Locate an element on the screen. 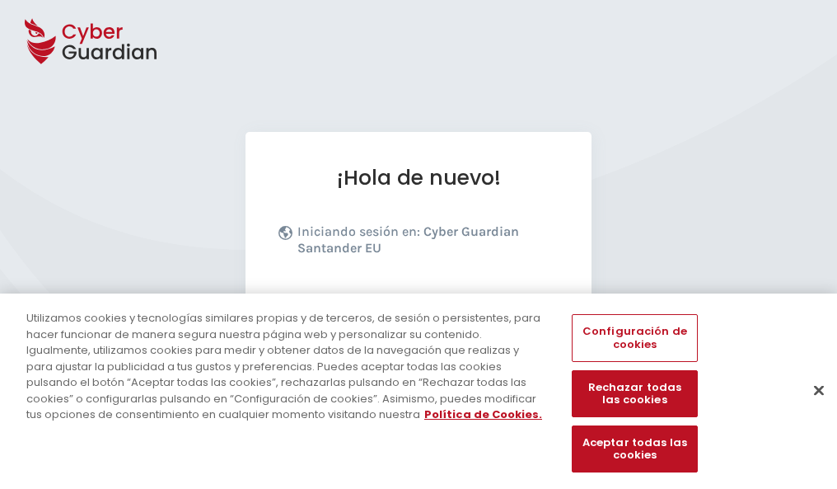 This screenshot has height=489, width=837. button: Aceptar todas las cookies is located at coordinates (634, 448).